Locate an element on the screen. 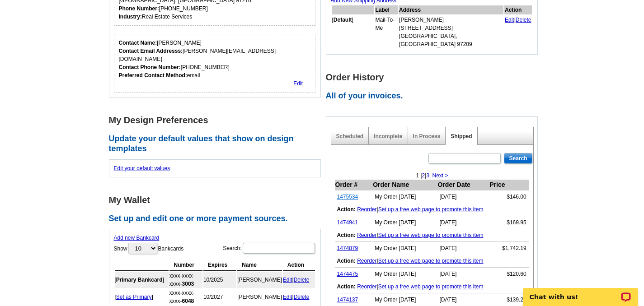 The image size is (644, 306). button: Open LiveChat chat widget is located at coordinates (109, 19).